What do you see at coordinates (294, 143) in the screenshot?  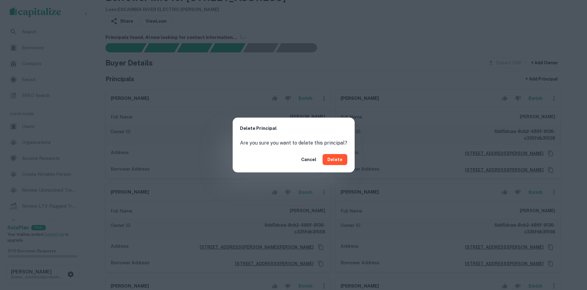 I see `p: Are you sure you want to delete this principal?` at bounding box center [294, 143].